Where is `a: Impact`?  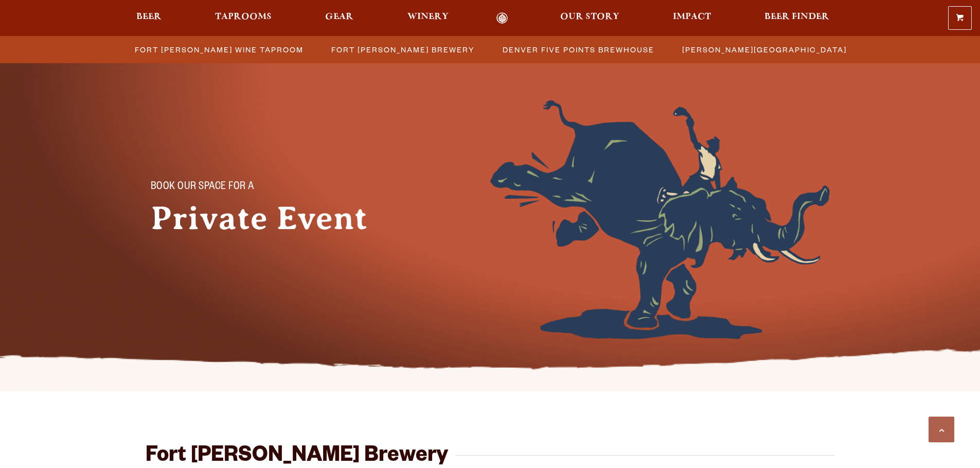
a: Impact is located at coordinates (691, 18).